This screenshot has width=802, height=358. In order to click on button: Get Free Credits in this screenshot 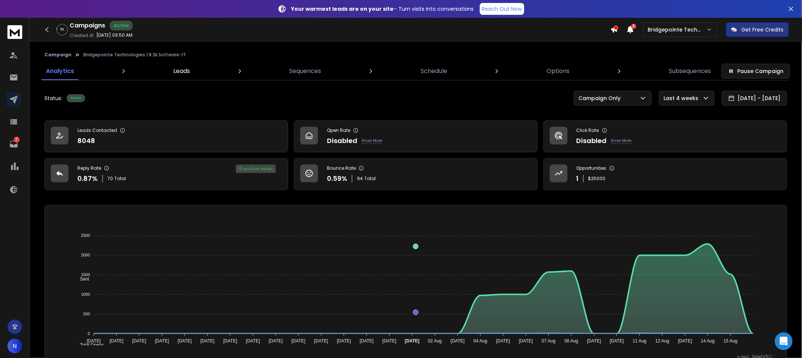, I will do `click(757, 30)`.